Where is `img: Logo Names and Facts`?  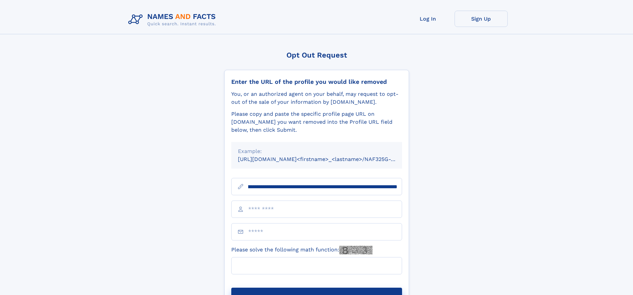 img: Logo Names and Facts is located at coordinates (173, 20).